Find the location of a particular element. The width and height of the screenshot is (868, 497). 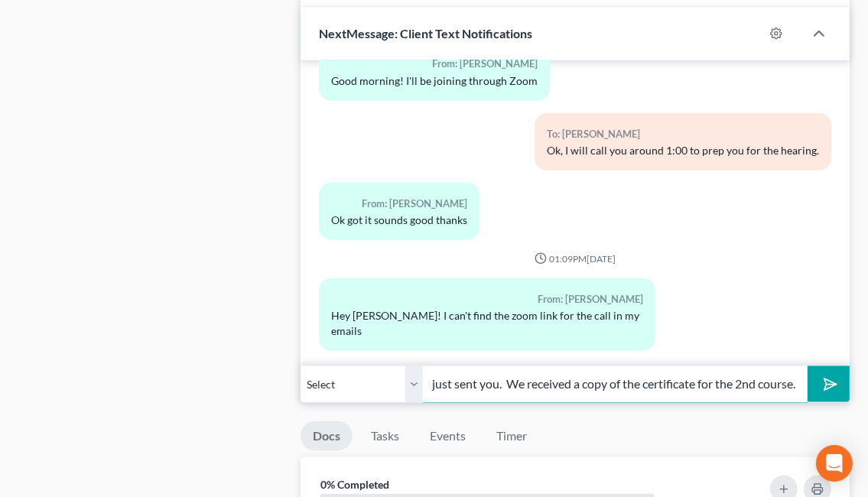

div: Ok, I will call you around 1:00 to prep you for the hearing. is located at coordinates (682, 150).